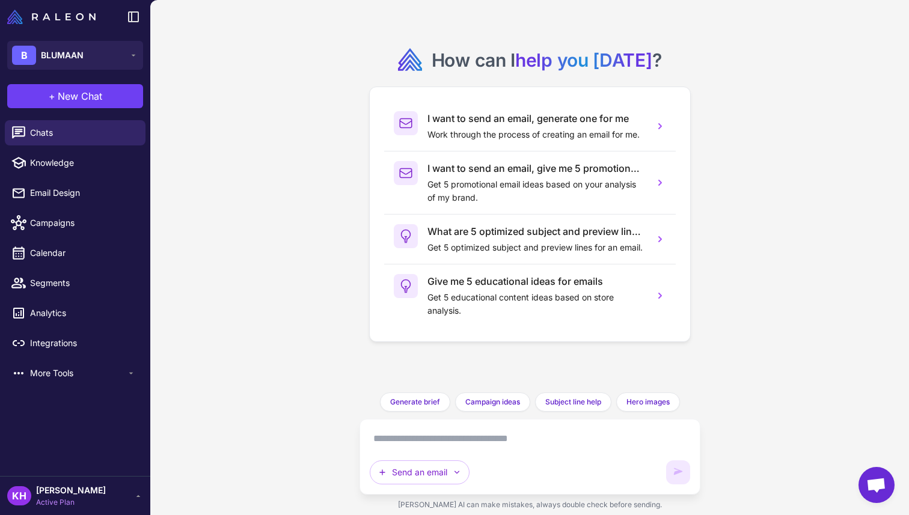 Image resolution: width=909 pixels, height=515 pixels. Describe the element at coordinates (536, 232) in the screenshot. I see `h3: What are 5 optimized subject and preview lines for an email?` at that location.